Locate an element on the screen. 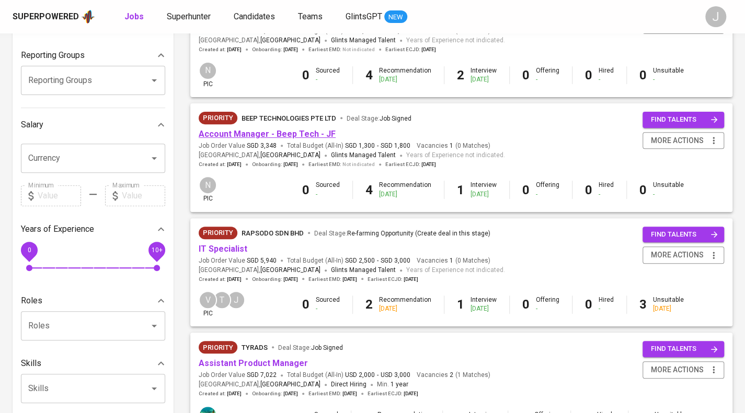 This screenshot has width=745, height=413. div: V is located at coordinates (207, 300).